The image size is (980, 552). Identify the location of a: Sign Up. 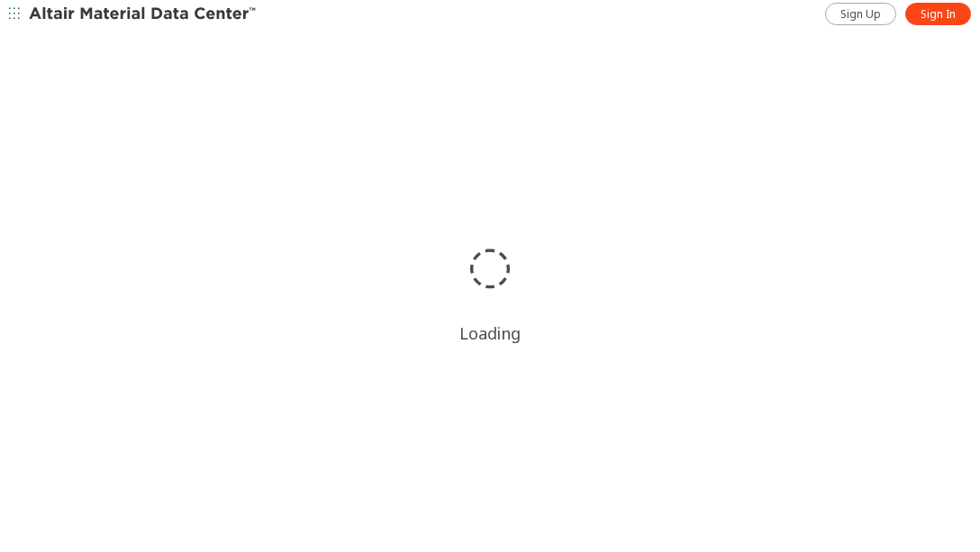
(860, 13).